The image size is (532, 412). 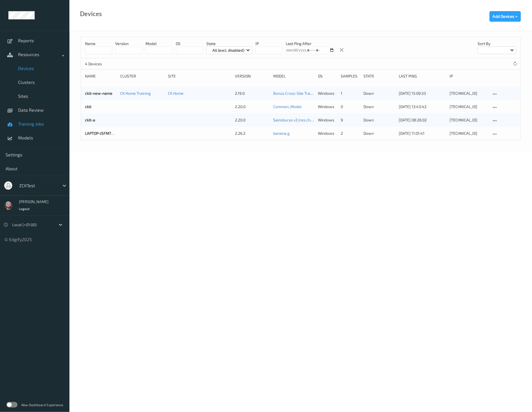 I want to click on div: 2.19.0, so click(x=252, y=94).